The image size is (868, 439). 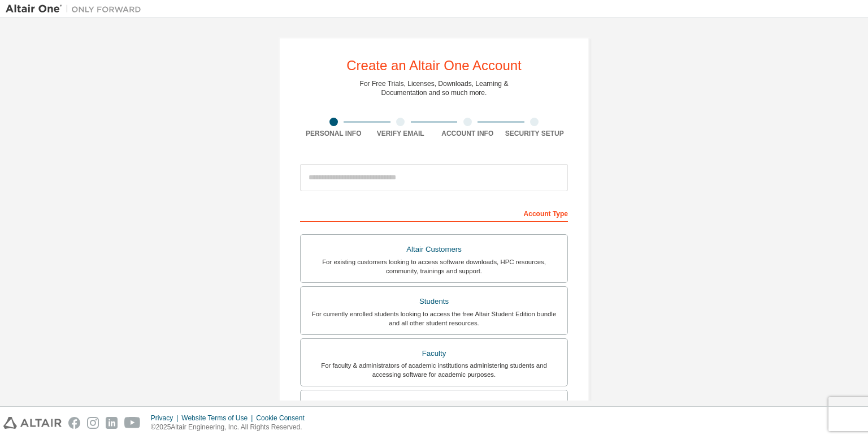 I want to click on div: Personal Info, so click(x=334, y=133).